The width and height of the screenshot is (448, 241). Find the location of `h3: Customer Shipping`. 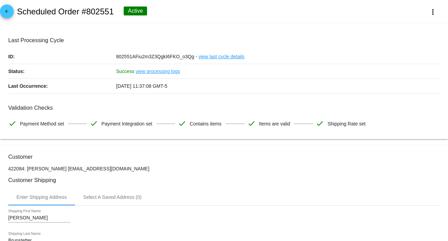

h3: Customer Shipping is located at coordinates (224, 180).